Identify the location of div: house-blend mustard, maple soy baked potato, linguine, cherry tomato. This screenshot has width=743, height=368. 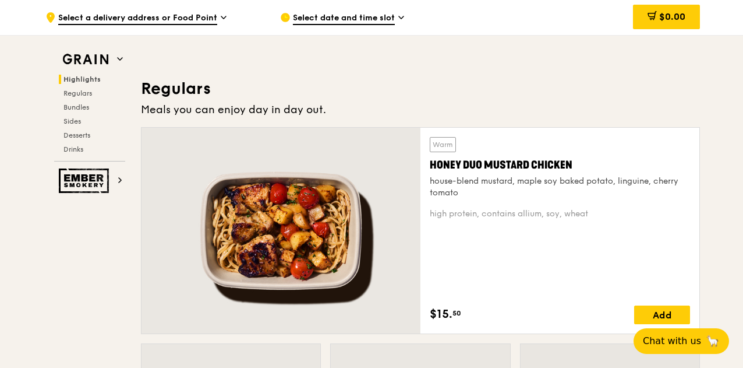
(560, 187).